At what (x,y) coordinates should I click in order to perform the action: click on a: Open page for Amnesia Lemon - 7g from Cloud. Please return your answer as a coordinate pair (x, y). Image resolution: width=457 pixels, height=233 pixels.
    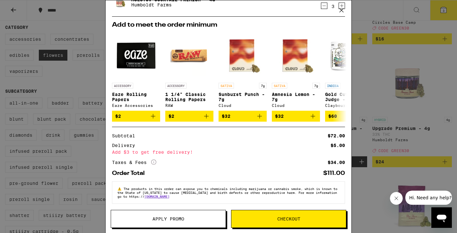
    Looking at the image, I should click on (296, 71).